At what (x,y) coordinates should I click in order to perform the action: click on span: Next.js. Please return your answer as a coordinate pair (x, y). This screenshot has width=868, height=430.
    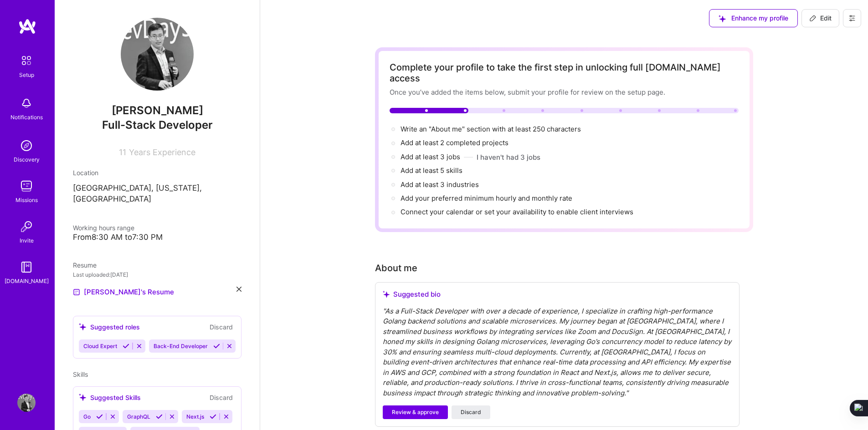
    Looking at the image, I should click on (195, 416).